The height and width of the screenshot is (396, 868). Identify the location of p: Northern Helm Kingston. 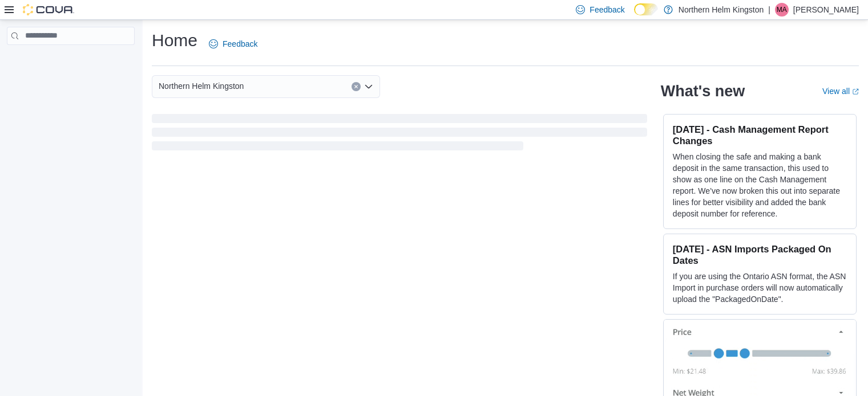
(721, 10).